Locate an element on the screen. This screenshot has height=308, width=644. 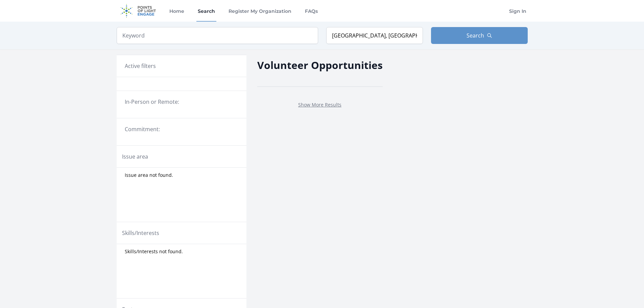
input: Keyword is located at coordinates (217, 36).